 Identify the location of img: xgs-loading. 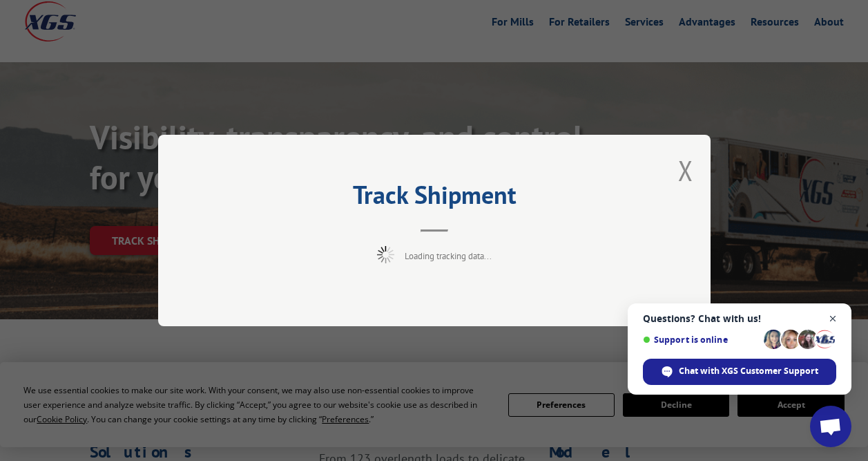
(386, 254).